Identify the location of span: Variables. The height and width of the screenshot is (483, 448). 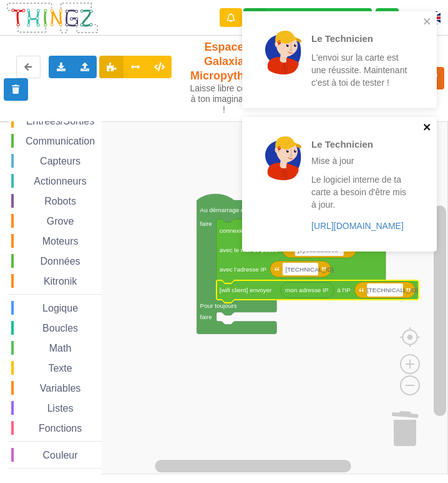
(61, 388).